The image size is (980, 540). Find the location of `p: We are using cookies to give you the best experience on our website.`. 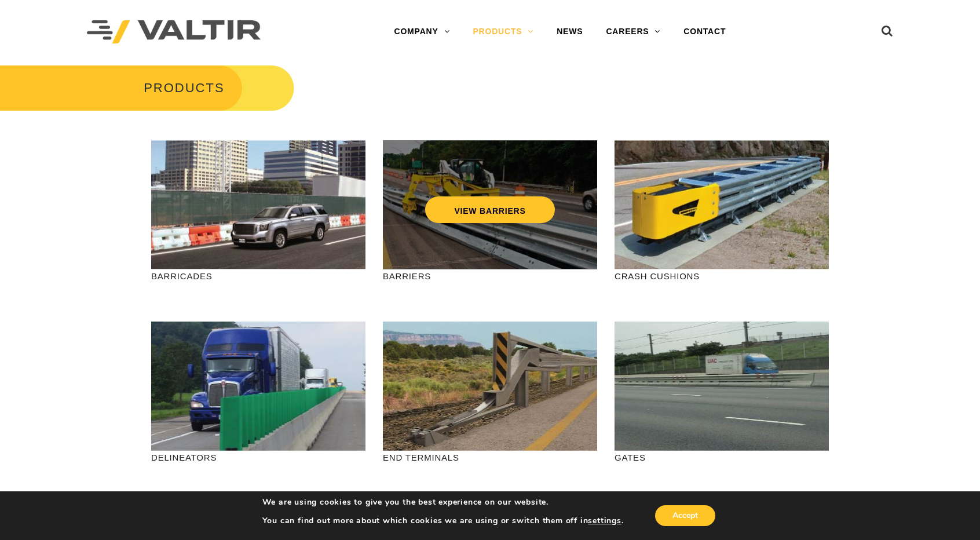

p: We are using cookies to give you the best experience on our website. is located at coordinates (443, 502).